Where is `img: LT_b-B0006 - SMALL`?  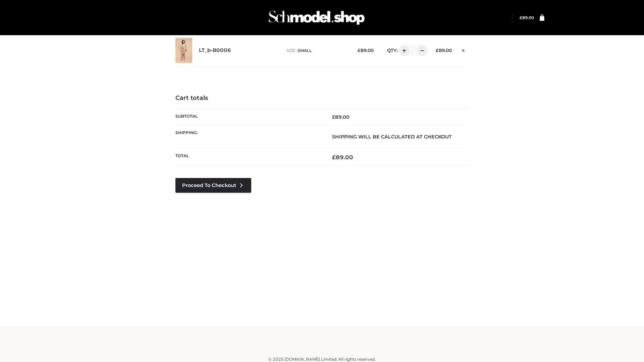 img: LT_b-B0006 - SMALL is located at coordinates (184, 50).